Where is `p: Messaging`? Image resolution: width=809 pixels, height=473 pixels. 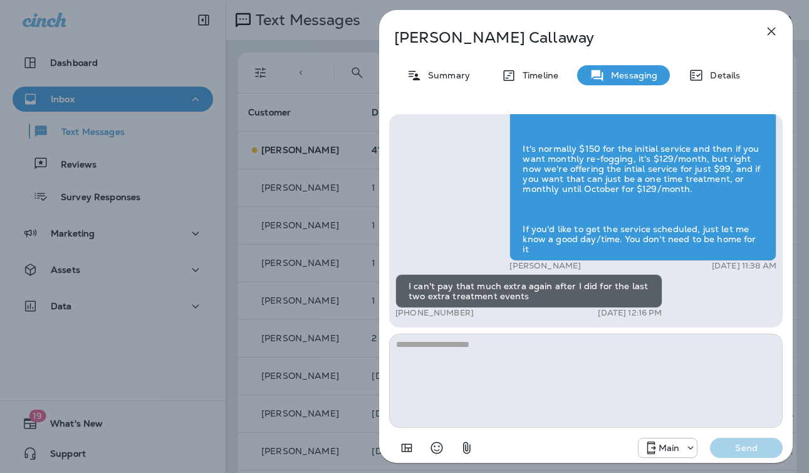 p: Messaging is located at coordinates (631, 75).